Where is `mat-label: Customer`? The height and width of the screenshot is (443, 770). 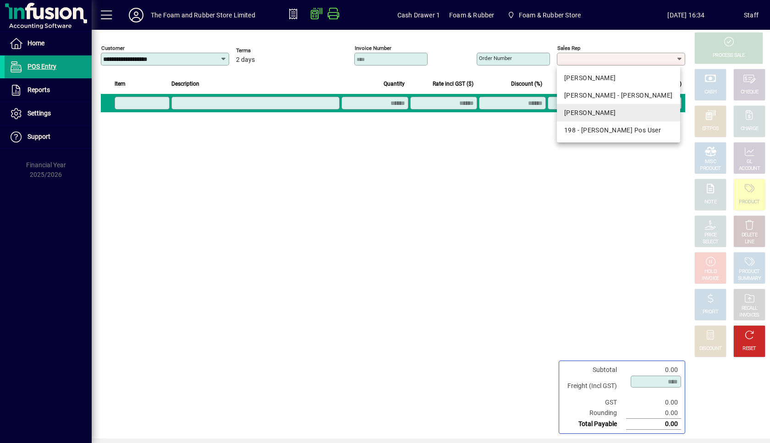 mat-label: Customer is located at coordinates (113, 48).